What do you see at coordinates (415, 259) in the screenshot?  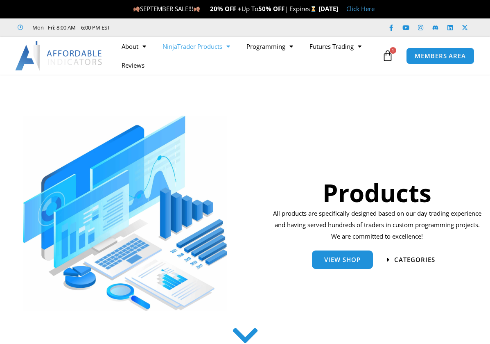 I see `span: categories` at bounding box center [415, 259].